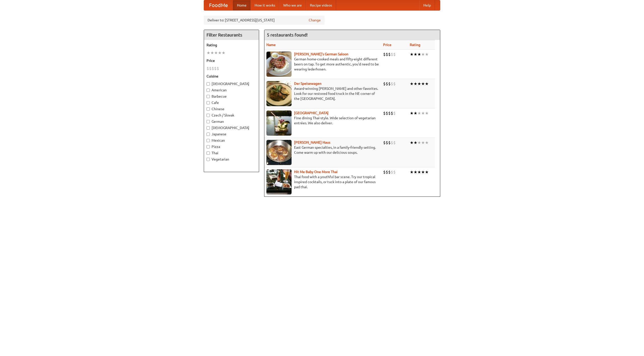  Describe the element at coordinates (279, 64) in the screenshot. I see `img: esthers.jpg` at that location.